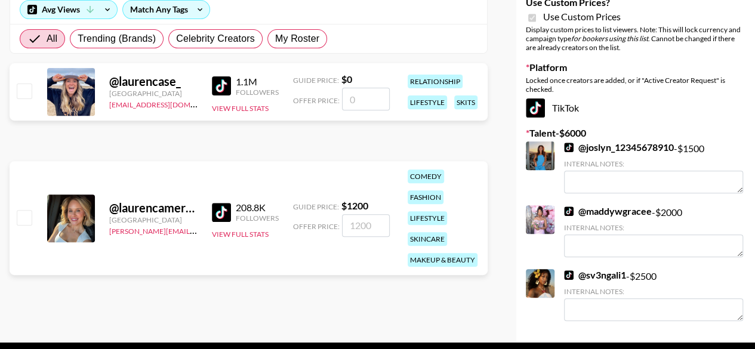 The image size is (755, 349). I want to click on div: comedy, so click(425, 176).